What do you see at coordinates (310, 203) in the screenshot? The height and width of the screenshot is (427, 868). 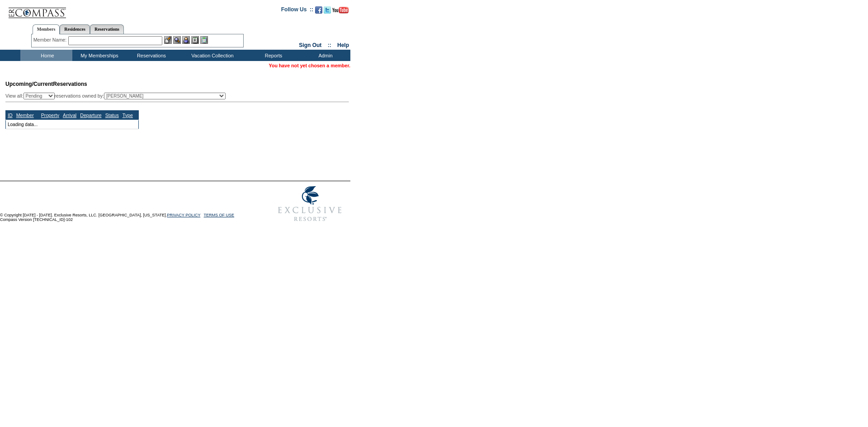 I see `img: Exclusive Resorts` at bounding box center [310, 203].